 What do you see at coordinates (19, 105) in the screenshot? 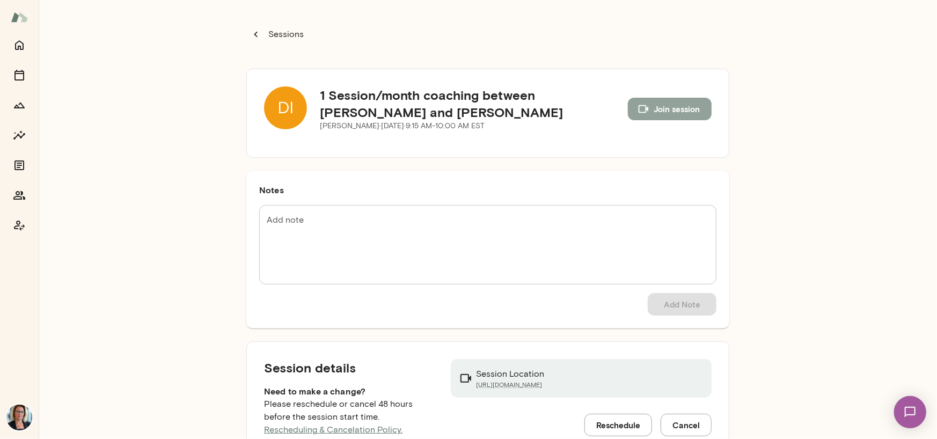
I see `button: Growth Plan` at bounding box center [19, 105].